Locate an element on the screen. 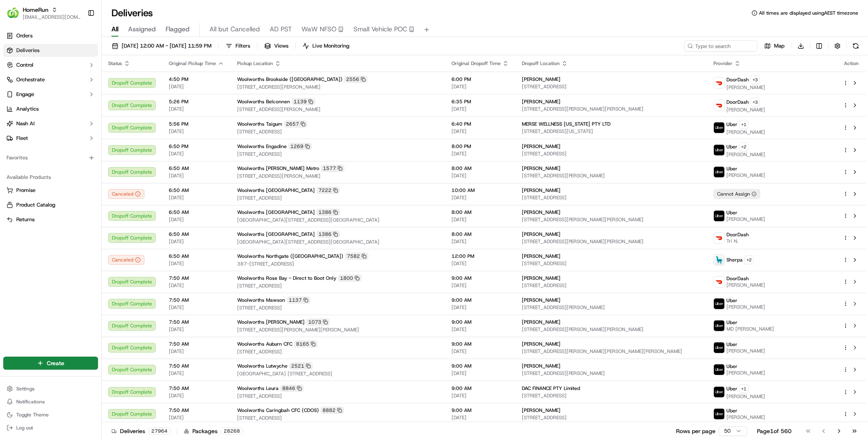 Image resolution: width=868 pixels, height=440 pixels. span: 6:00 PM is located at coordinates (480, 80).